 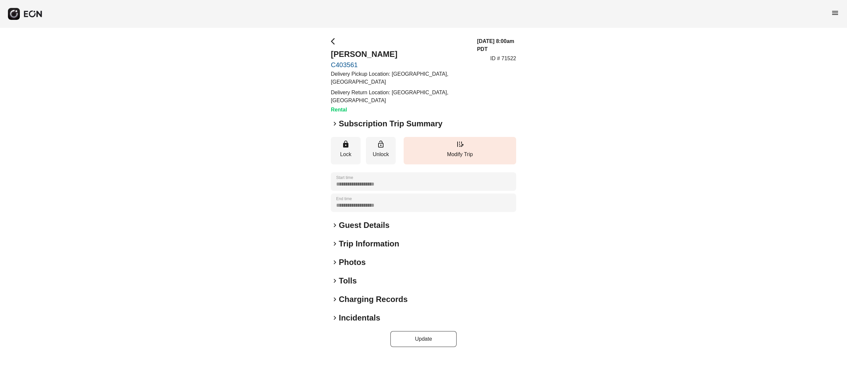 What do you see at coordinates (352, 262) in the screenshot?
I see `h2: Photos` at bounding box center [352, 262].